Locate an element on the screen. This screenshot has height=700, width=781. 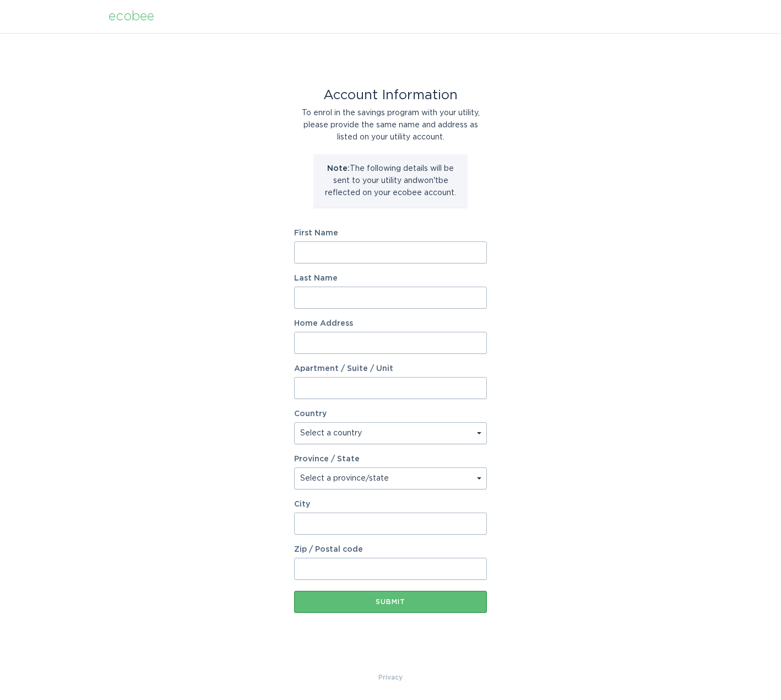
label: City is located at coordinates (390, 504).